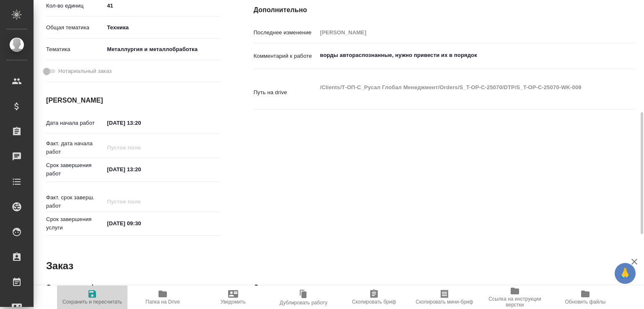 This screenshot has height=309, width=644. What do you see at coordinates (515, 298) in the screenshot?
I see `button: Ссылка на инструкции верстки` at bounding box center [515, 298].